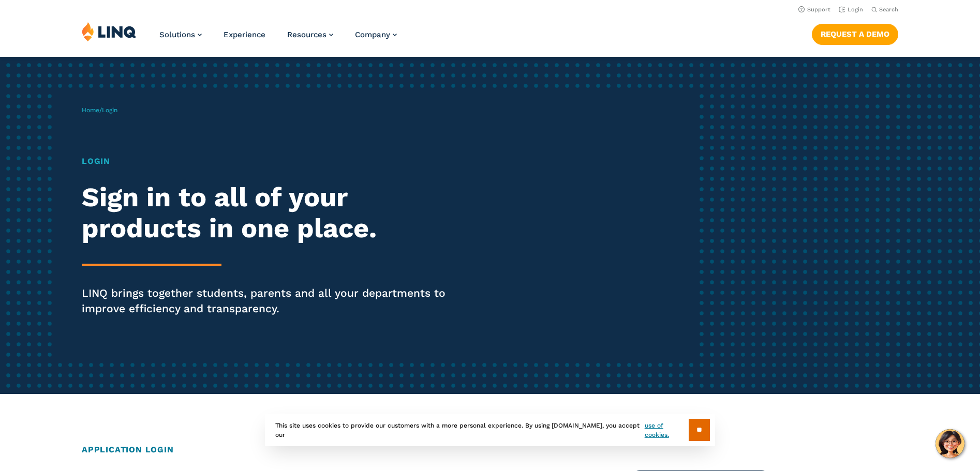 The image size is (980, 471). Describe the element at coordinates (375, 34) in the screenshot. I see `a: Company` at that location.